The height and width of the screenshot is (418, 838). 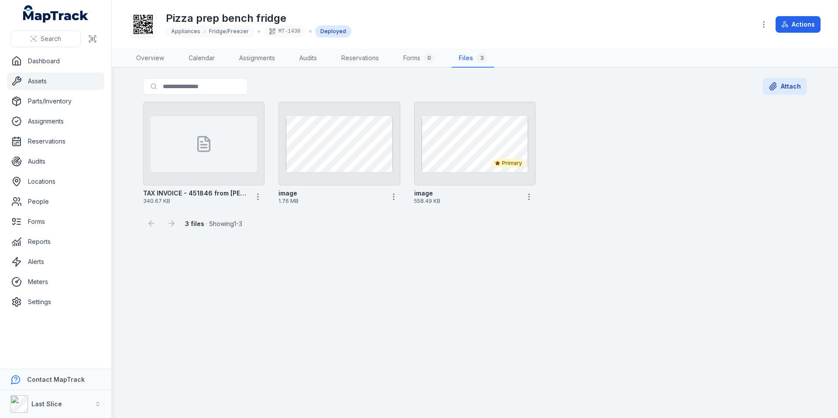 I want to click on strong: Contact MapTrack, so click(x=56, y=379).